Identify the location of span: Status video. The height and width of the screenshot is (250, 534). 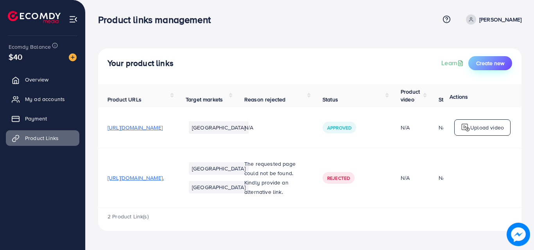
(454, 100).